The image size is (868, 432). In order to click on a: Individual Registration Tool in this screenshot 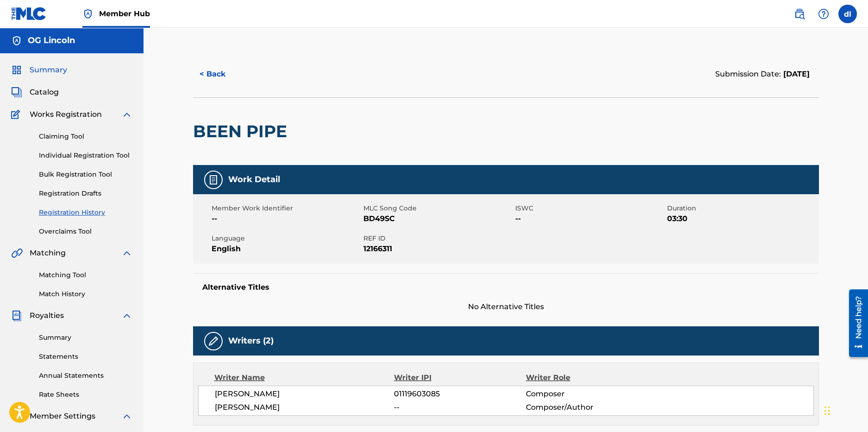, I will do `click(85, 155)`.